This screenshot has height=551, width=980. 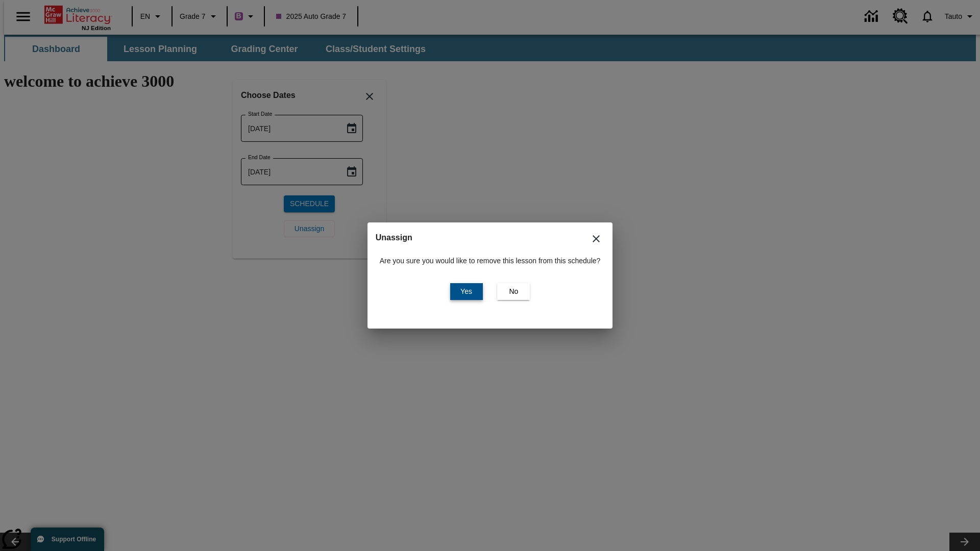 I want to click on button: No, so click(x=513, y=291).